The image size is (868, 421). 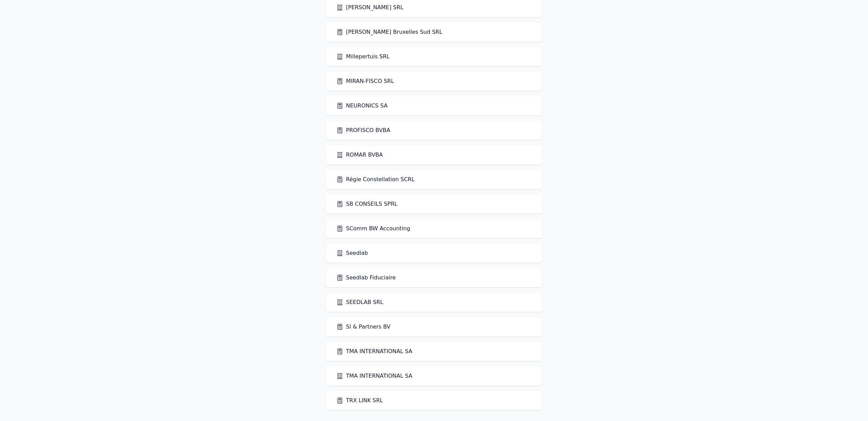 I want to click on a: Seedlab Fiduciaire, so click(x=366, y=278).